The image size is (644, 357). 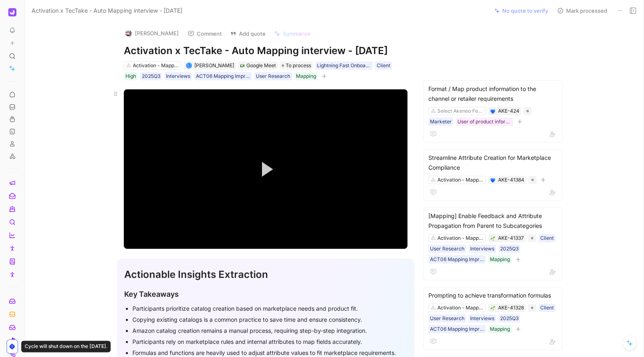 What do you see at coordinates (261, 66) in the screenshot?
I see `div: Google Meet` at bounding box center [261, 66].